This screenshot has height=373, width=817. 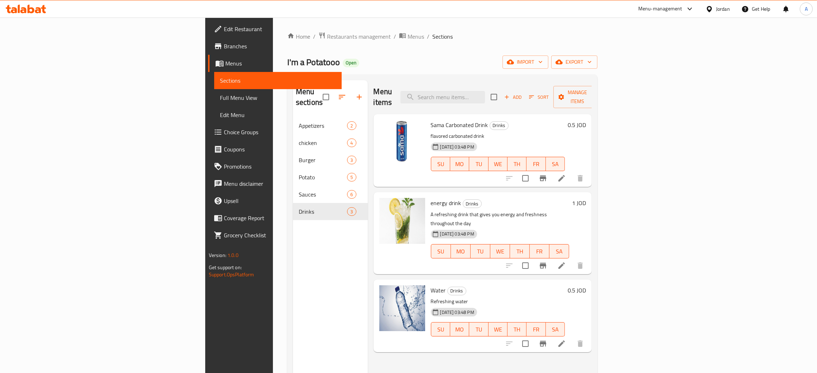 I want to click on button: Add, so click(x=513, y=97).